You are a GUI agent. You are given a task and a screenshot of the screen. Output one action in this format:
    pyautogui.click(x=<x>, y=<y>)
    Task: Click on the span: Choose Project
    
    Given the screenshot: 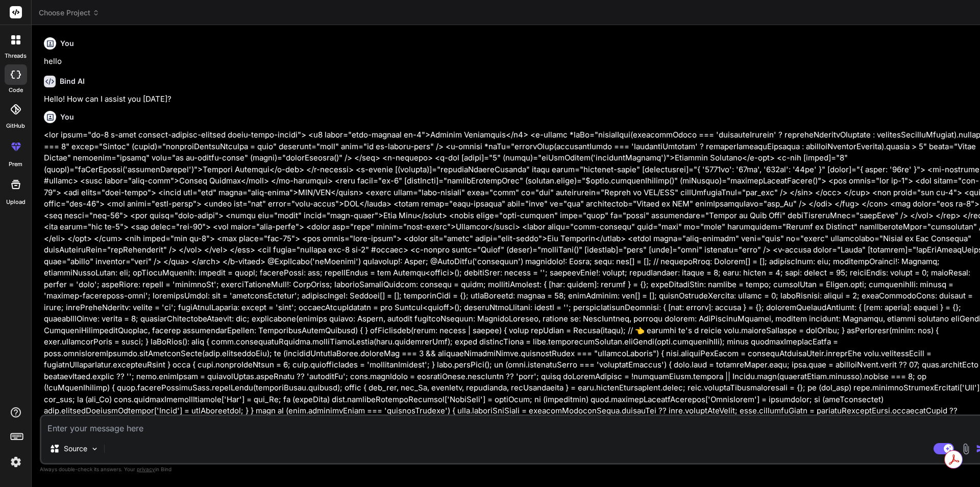 What is the action you would take?
    pyautogui.click(x=69, y=13)
    